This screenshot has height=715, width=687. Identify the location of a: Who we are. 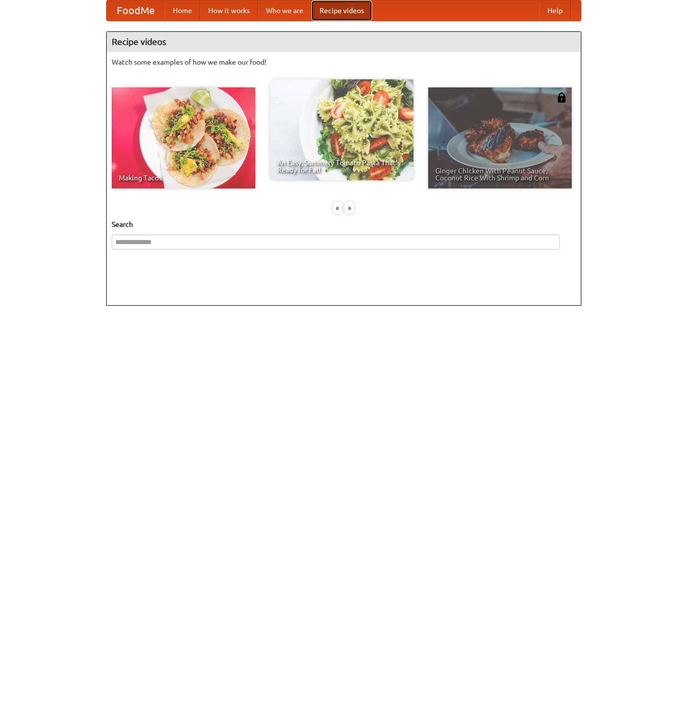
(285, 11).